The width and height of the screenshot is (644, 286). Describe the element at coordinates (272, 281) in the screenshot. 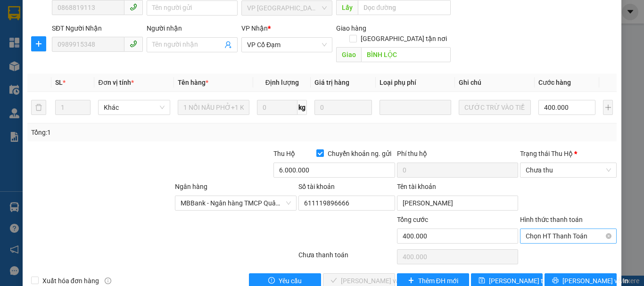

I see `span: exclamation-circle` at that location.